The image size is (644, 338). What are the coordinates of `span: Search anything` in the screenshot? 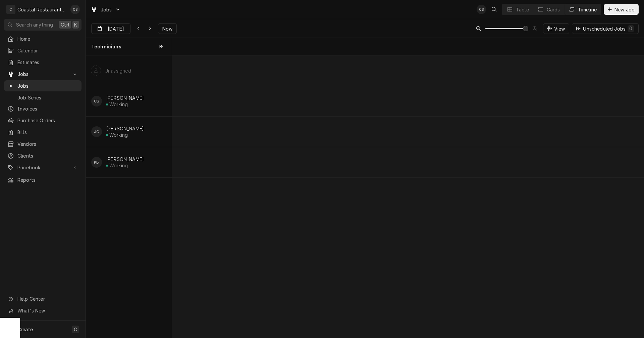 It's located at (34, 24).